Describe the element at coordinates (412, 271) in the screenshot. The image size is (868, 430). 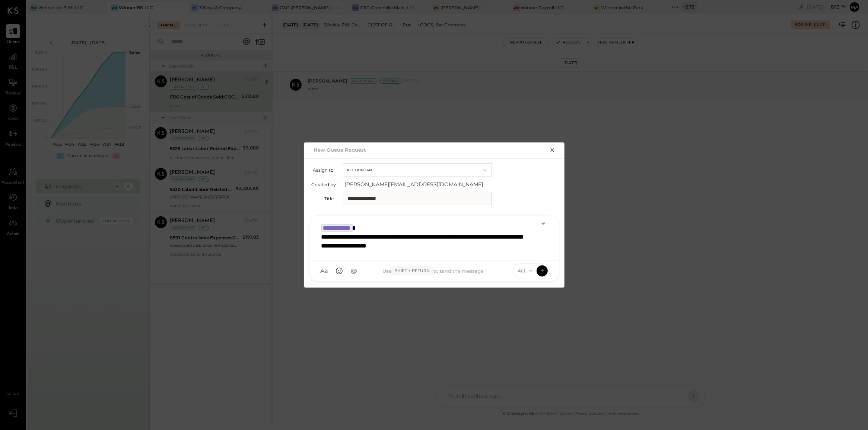
I see `span: Shift + Return` at that location.